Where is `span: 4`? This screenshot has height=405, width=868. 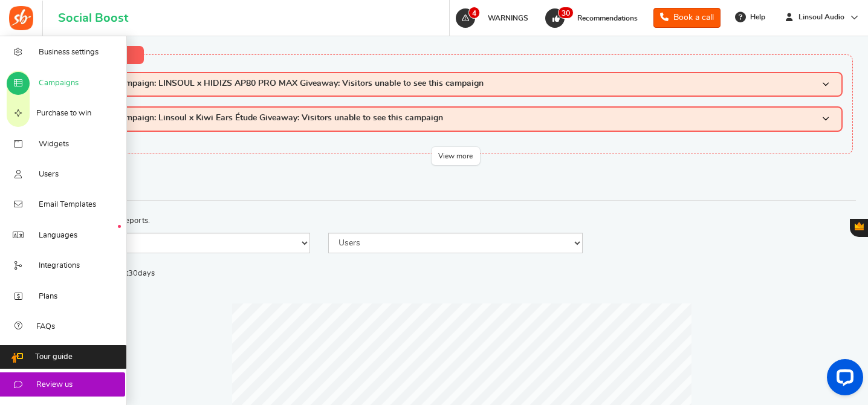
span: 4 is located at coordinates (474, 13).